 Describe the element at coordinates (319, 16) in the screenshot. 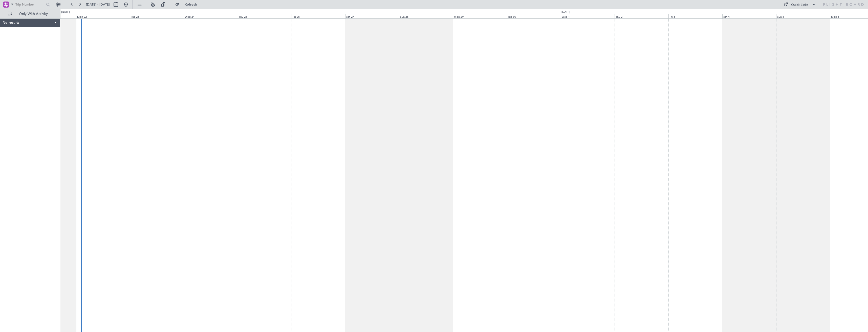

I see `div: Fri 26` at that location.